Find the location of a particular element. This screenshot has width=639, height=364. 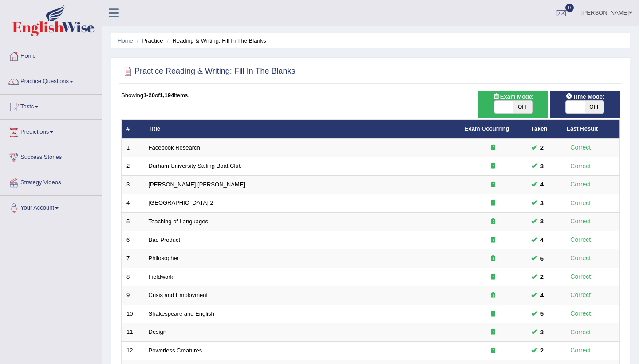

td: 9 is located at coordinates (133, 296).